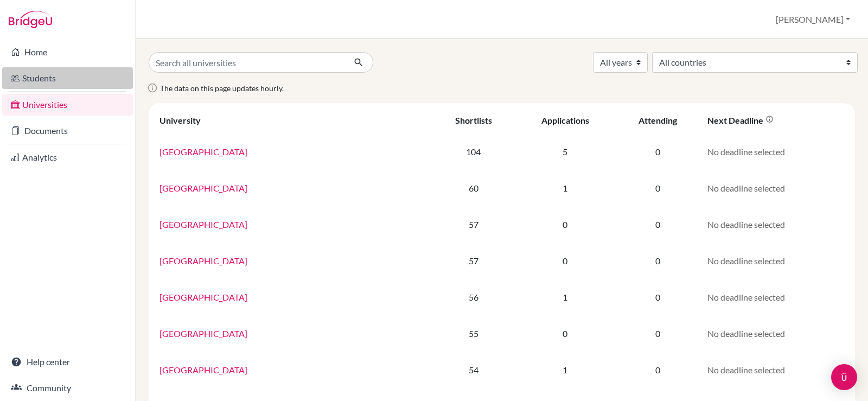 The height and width of the screenshot is (401, 868). Describe the element at coordinates (30, 19) in the screenshot. I see `img: Bridge-U` at that location.